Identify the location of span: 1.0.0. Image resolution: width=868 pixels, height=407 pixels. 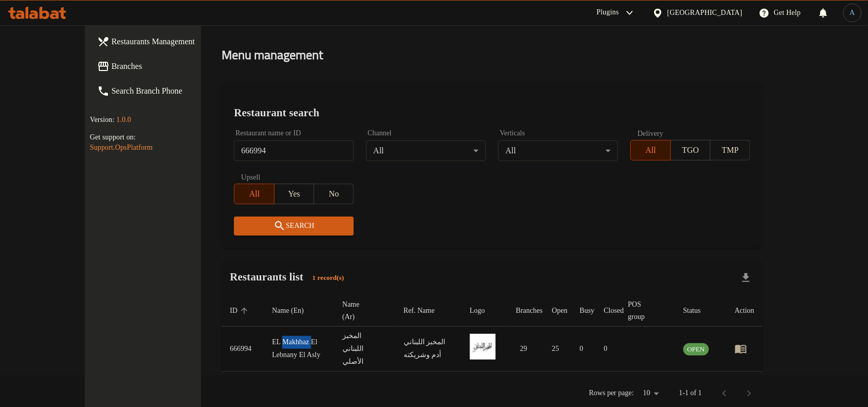
(124, 120).